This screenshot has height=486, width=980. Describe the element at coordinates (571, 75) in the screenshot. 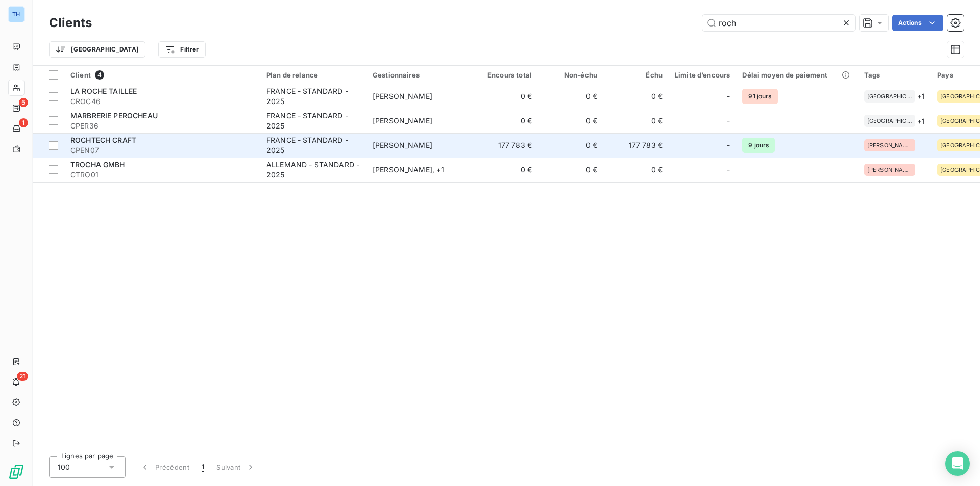

I see `div: Non-échu` at that location.